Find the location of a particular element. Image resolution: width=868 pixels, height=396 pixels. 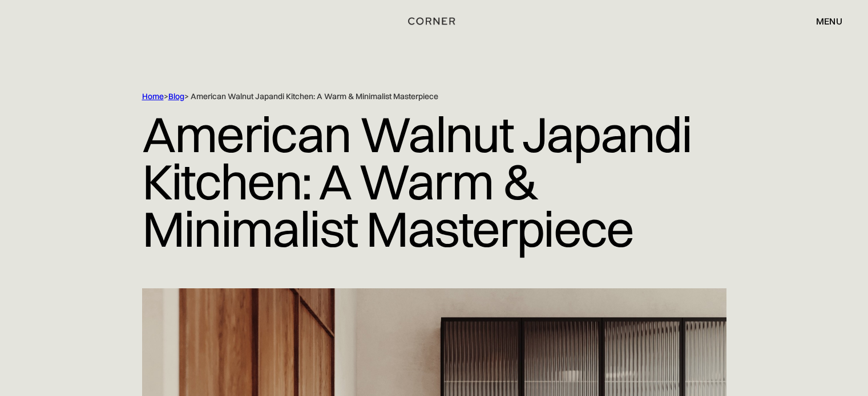

a: Home is located at coordinates (153, 96).